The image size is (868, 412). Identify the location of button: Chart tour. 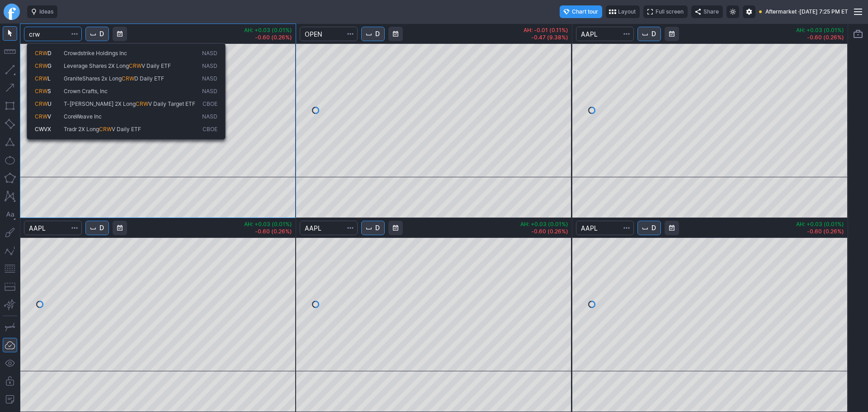
(581, 12).